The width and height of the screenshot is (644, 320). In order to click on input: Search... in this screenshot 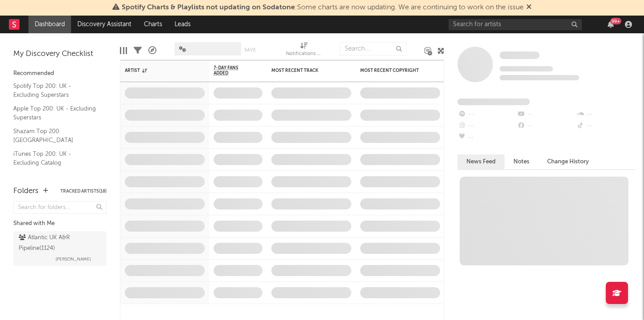, I will do `click(373, 49)`.